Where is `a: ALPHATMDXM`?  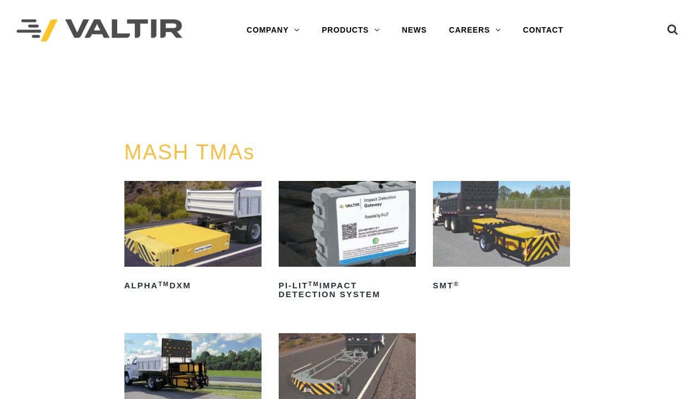
a: ALPHATMDXM is located at coordinates (193, 237).